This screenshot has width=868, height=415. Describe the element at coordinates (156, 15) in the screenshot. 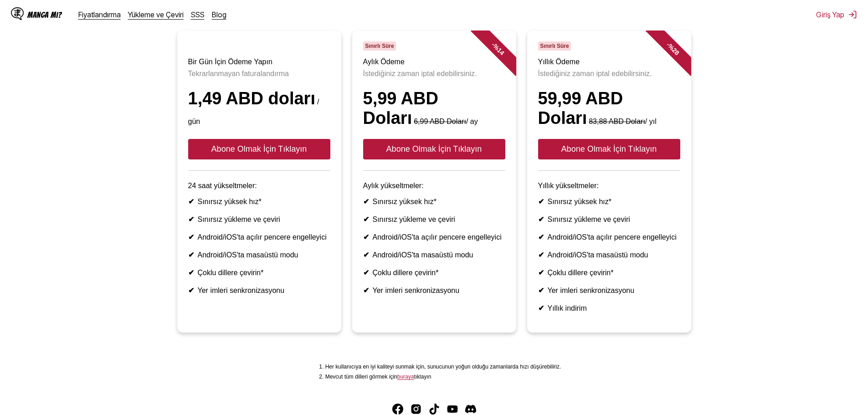

I see `font: Yükleme ve Çeviri` at that location.